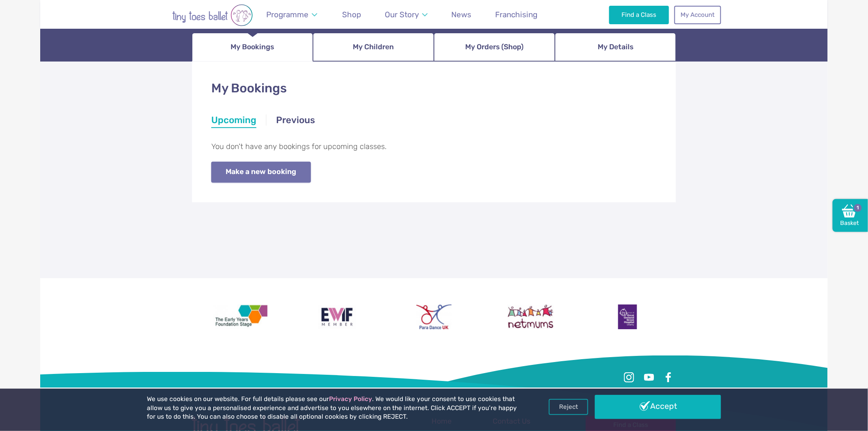 The image size is (868, 431). Describe the element at coordinates (374, 47) in the screenshot. I see `span: My Children` at that location.